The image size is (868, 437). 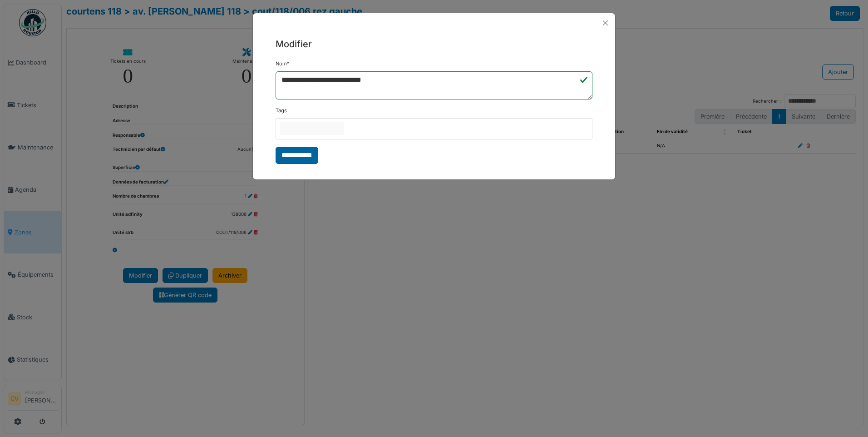 What do you see at coordinates (288, 64) in the screenshot?
I see `abbr: Requis` at bounding box center [288, 64].